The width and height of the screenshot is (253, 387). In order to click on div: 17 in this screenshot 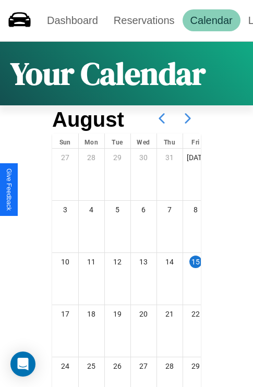, I will do `click(65, 314)`.